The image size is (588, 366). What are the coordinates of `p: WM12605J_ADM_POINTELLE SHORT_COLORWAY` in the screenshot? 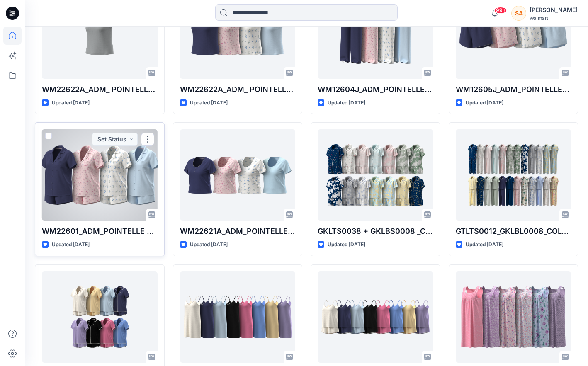 It's located at (513, 90).